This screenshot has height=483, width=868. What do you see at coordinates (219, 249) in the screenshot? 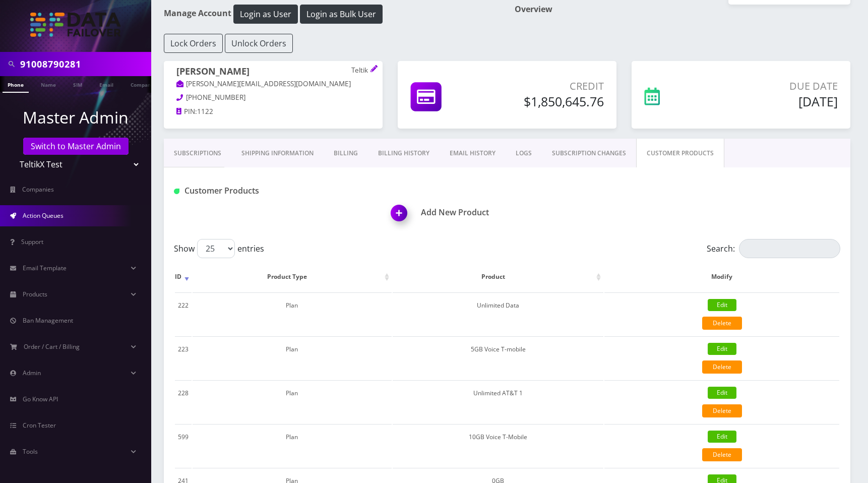
I see `label: Show entries` at bounding box center [219, 249].